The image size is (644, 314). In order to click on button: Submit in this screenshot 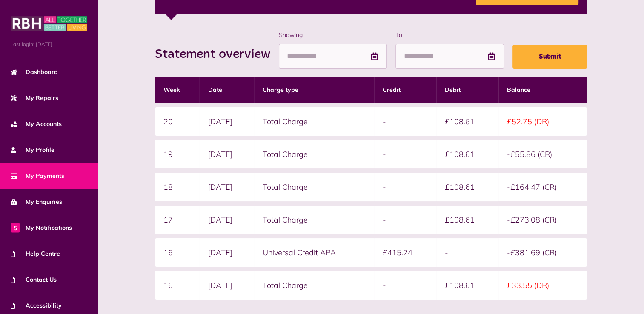, I will do `click(550, 57)`.